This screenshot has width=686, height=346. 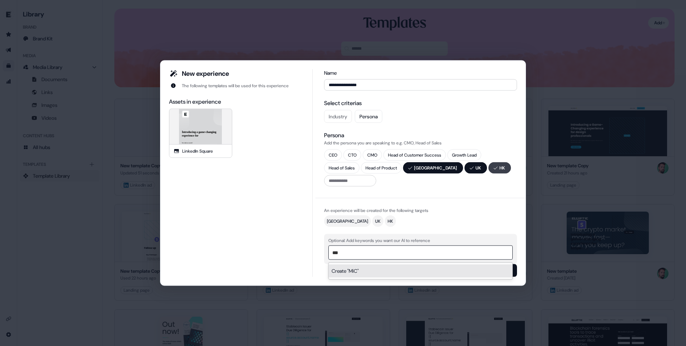 I want to click on button: Head of Product, so click(x=381, y=168).